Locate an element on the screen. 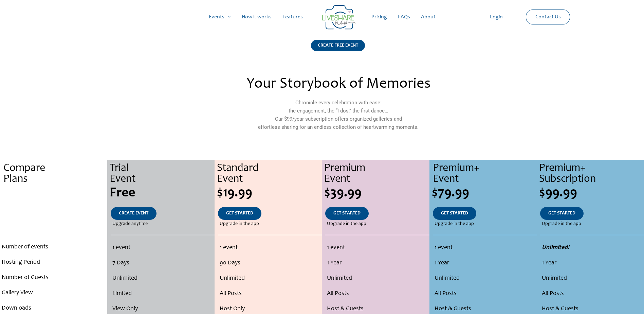 This screenshot has height=314, width=644. h2: Your Storybook of Memories is located at coordinates (338, 84).